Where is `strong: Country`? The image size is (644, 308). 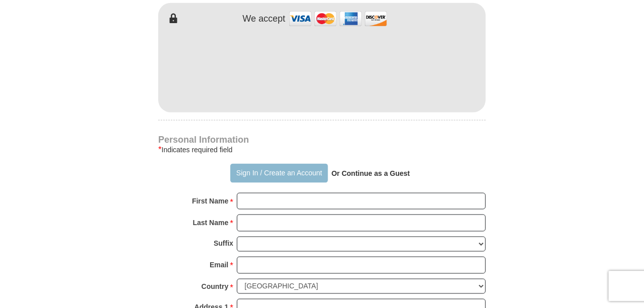 strong: Country is located at coordinates (215, 286).